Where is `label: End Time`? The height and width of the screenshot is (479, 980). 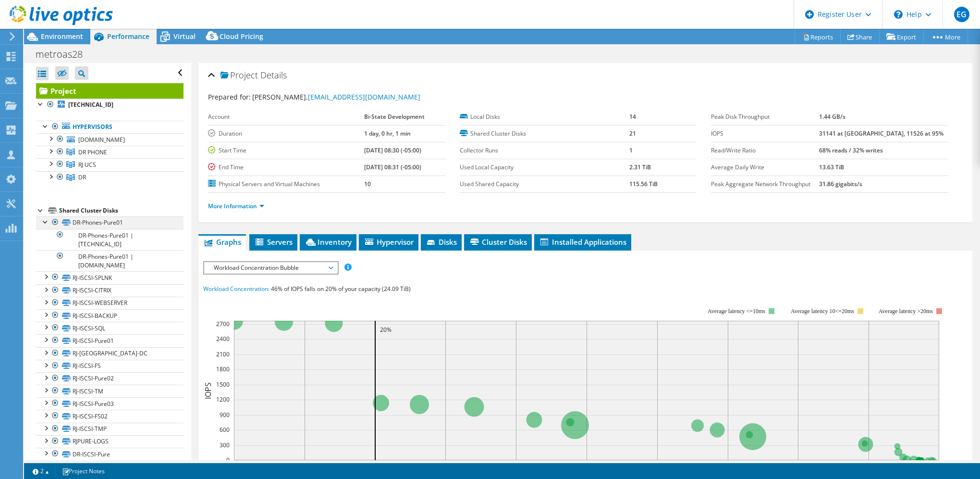 label: End Time is located at coordinates (286, 167).